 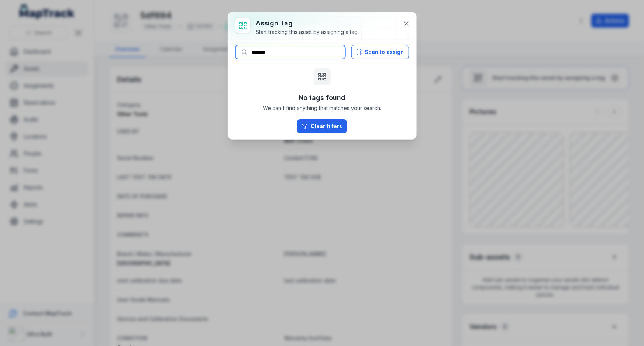 What do you see at coordinates (307, 32) in the screenshot?
I see `div: Start tracking this asset by assigning a tag.` at bounding box center [307, 32].